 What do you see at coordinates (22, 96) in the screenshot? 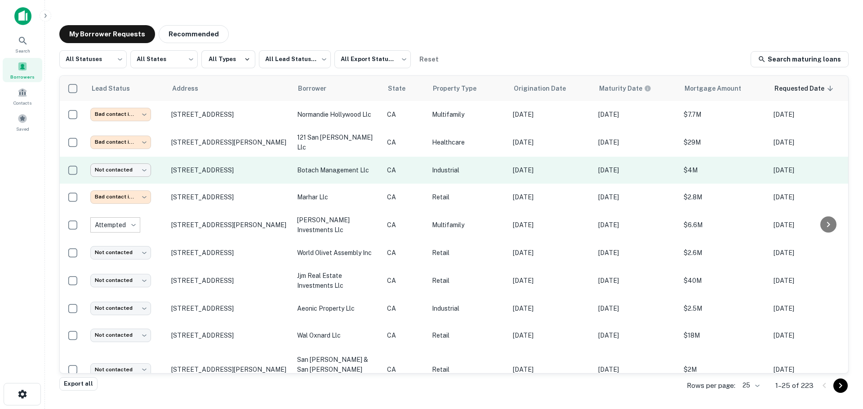
I see `a: Contacts` at bounding box center [22, 96].